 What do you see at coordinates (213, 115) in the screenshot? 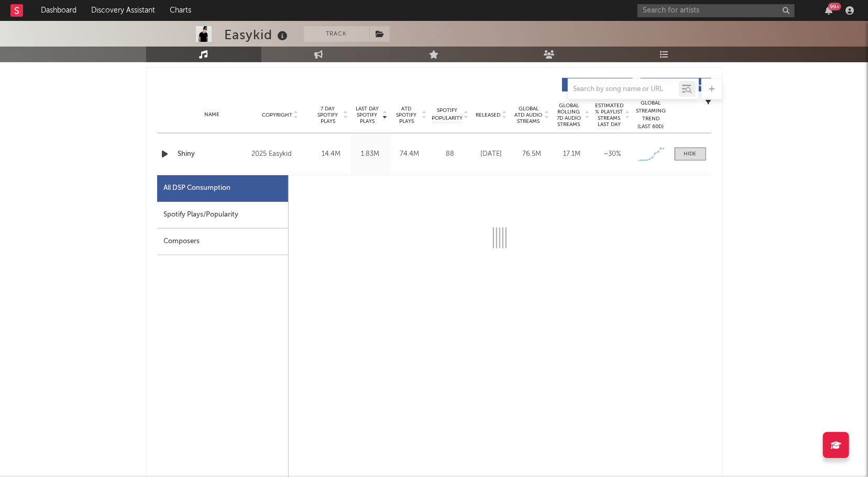
I see `div: Name` at bounding box center [213, 115].